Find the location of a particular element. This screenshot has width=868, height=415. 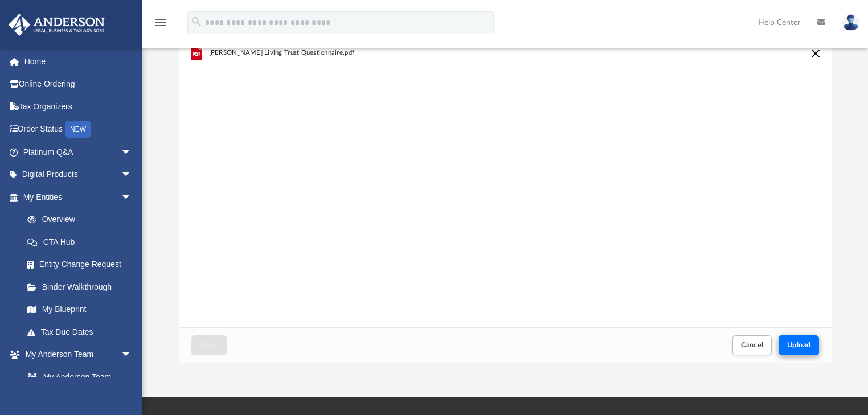

img: User Pic is located at coordinates (851, 22).